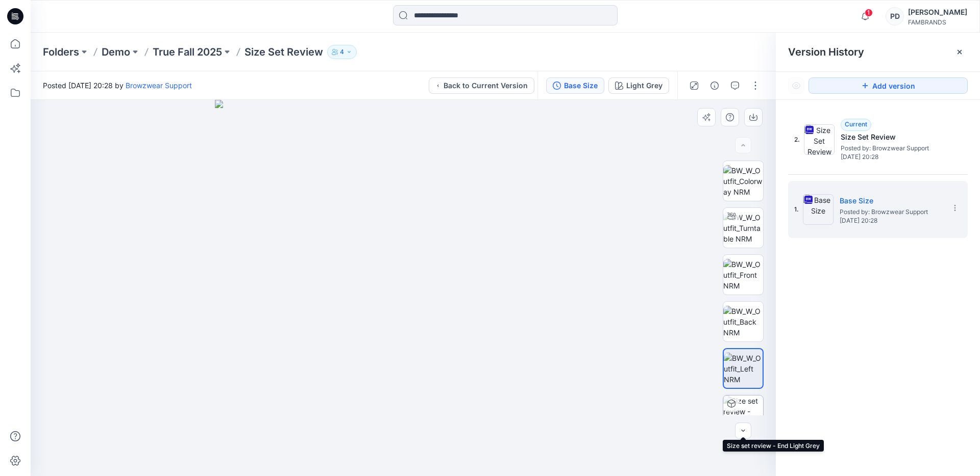 This screenshot has width=980, height=476. What do you see at coordinates (960, 52) in the screenshot?
I see `button: Close` at bounding box center [960, 52].